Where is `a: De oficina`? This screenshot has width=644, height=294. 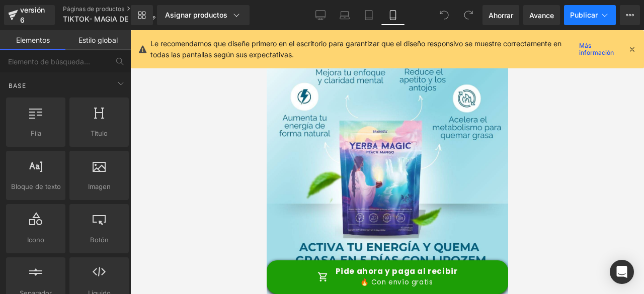
a: De oficina is located at coordinates (320, 15).